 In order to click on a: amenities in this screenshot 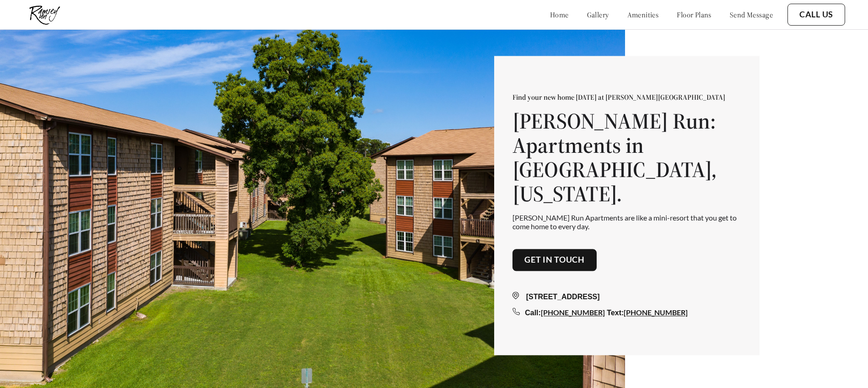, I will do `click(643, 15)`.